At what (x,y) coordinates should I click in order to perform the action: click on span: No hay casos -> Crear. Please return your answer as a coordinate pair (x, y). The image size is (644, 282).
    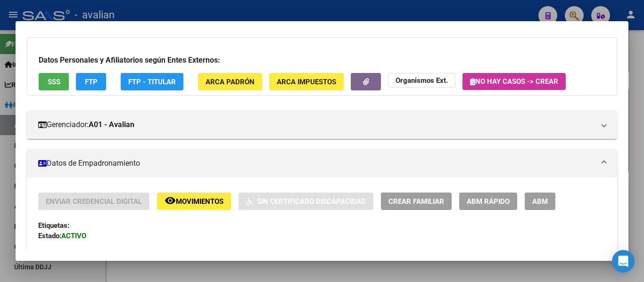
    Looking at the image, I should click on (514, 82).